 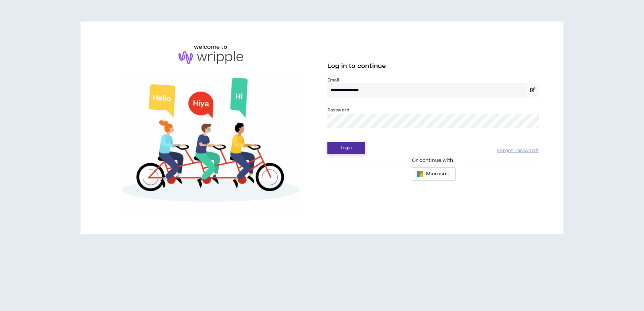 I want to click on label: Email, so click(x=433, y=80).